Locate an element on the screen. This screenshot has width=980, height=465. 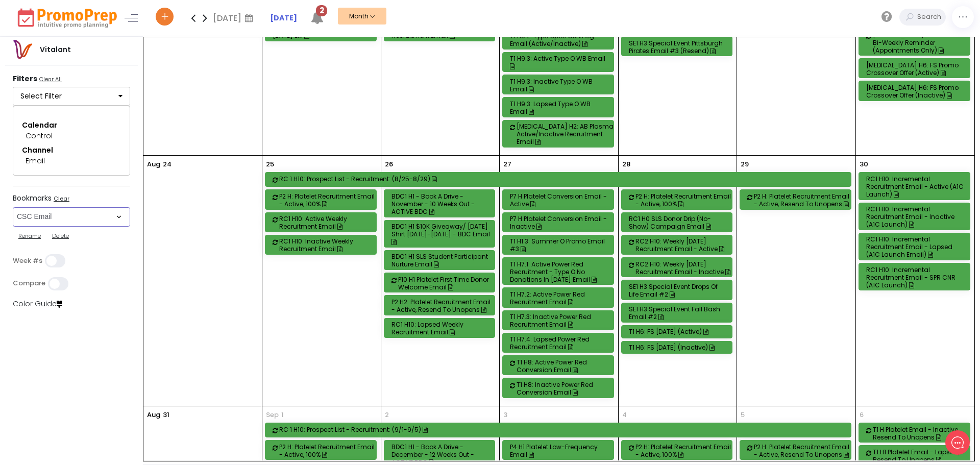
button: Month is located at coordinates (362, 16).